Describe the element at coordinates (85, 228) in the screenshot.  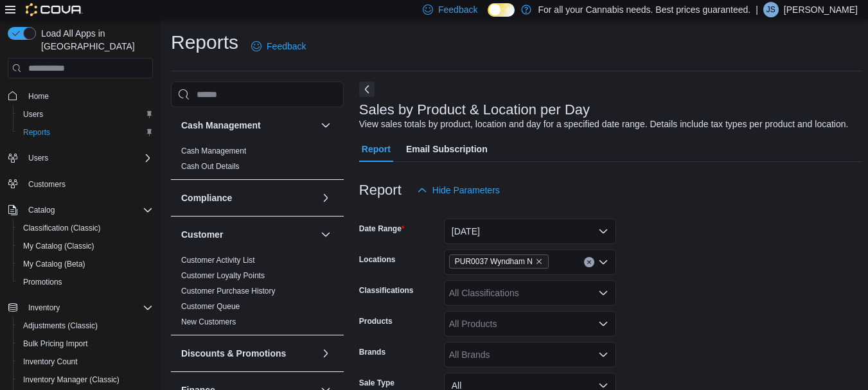
I see `span: Classification (Classic)` at that location.